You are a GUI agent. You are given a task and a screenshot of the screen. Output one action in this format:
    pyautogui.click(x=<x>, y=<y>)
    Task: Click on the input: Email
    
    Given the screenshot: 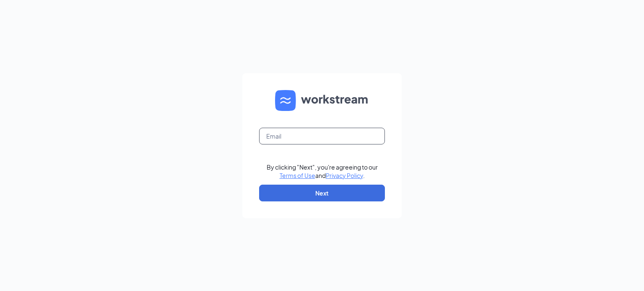 What is the action you would take?
    pyautogui.click(x=322, y=136)
    